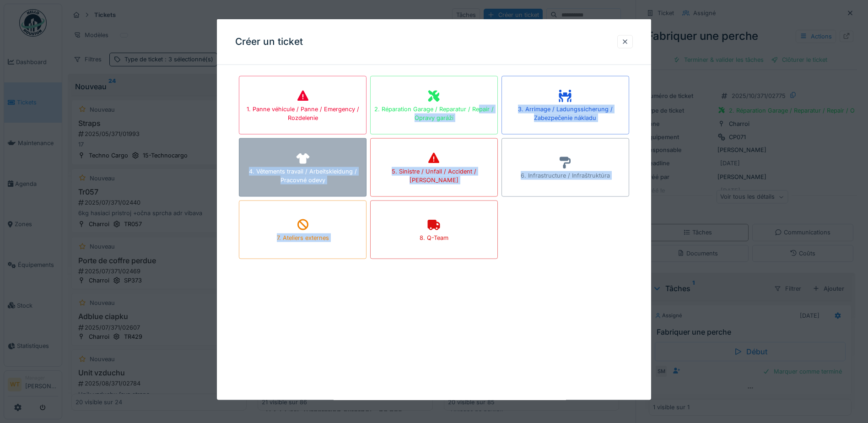  Describe the element at coordinates (303, 238) in the screenshot. I see `div: 7. Ateliers externes` at that location.